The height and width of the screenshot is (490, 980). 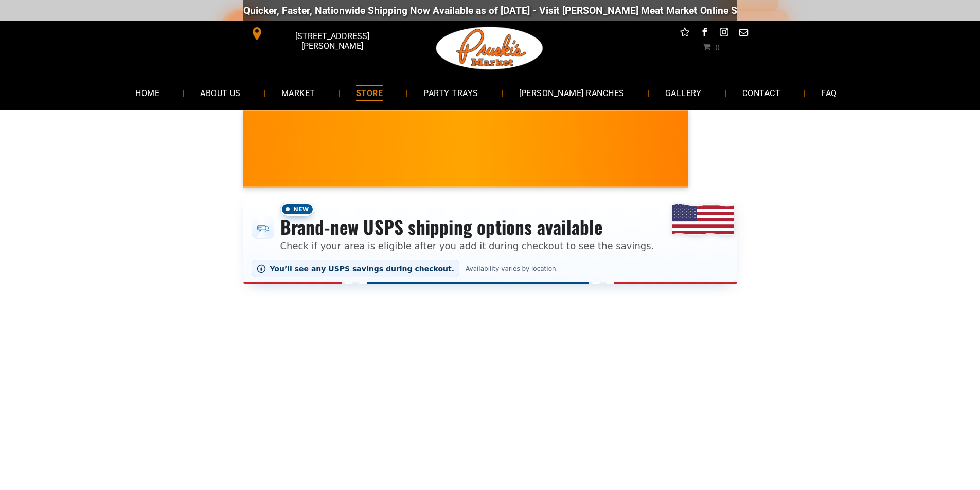 I want to click on a: ABOUT US, so click(x=220, y=92).